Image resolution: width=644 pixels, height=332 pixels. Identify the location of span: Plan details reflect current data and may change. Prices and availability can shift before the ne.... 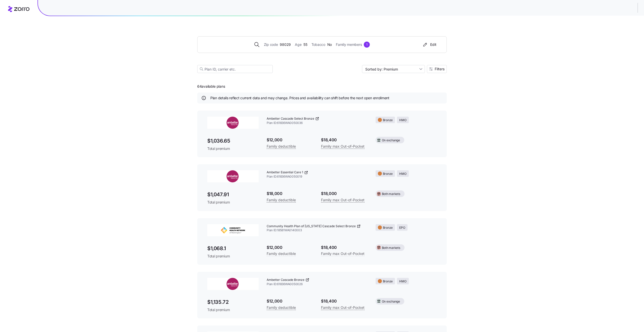
(300, 98).